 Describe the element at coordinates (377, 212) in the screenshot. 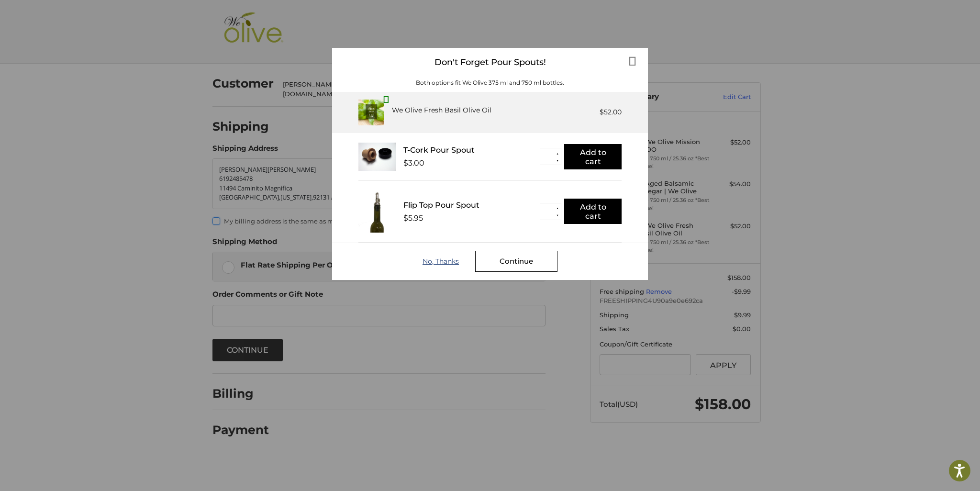

I see `img: FTPS_bottle__43406.1705089544.233.225.jpg` at that location.